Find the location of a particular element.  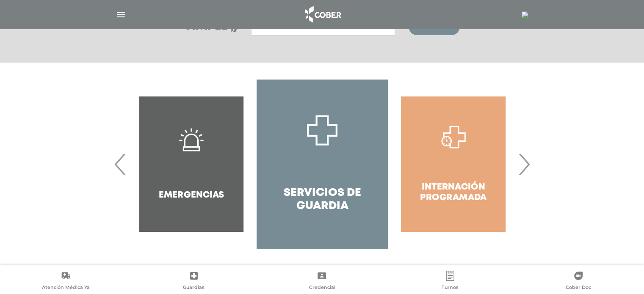

a: Servicios de Guardia is located at coordinates (322, 164).